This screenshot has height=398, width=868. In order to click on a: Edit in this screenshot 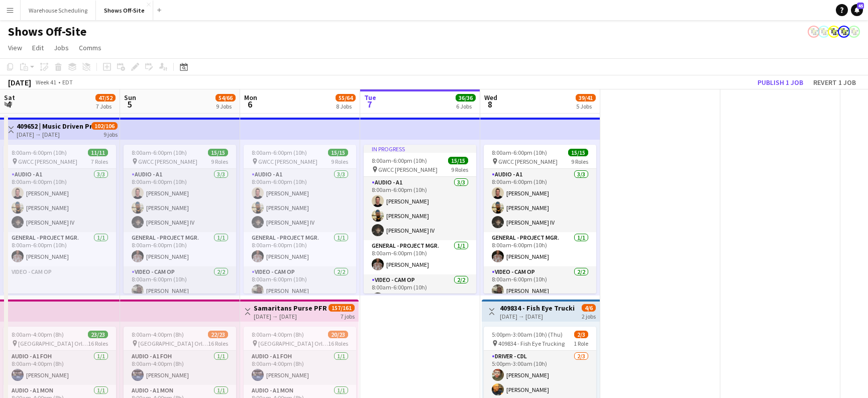, I will do `click(38, 48)`.